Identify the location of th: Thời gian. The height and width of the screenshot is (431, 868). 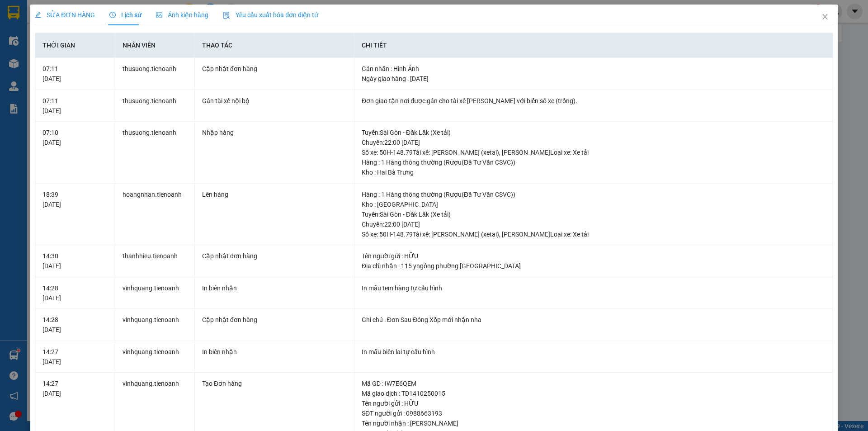
(75, 45).